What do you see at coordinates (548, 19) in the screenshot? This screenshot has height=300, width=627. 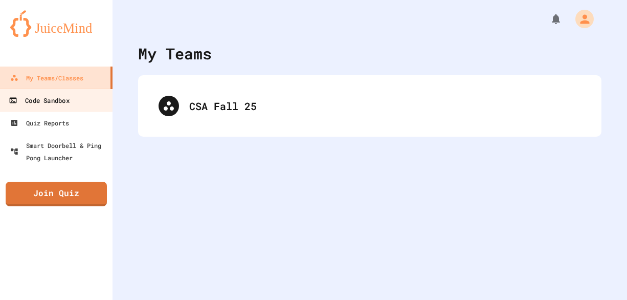 I see `div: My Notifications` at bounding box center [548, 19].